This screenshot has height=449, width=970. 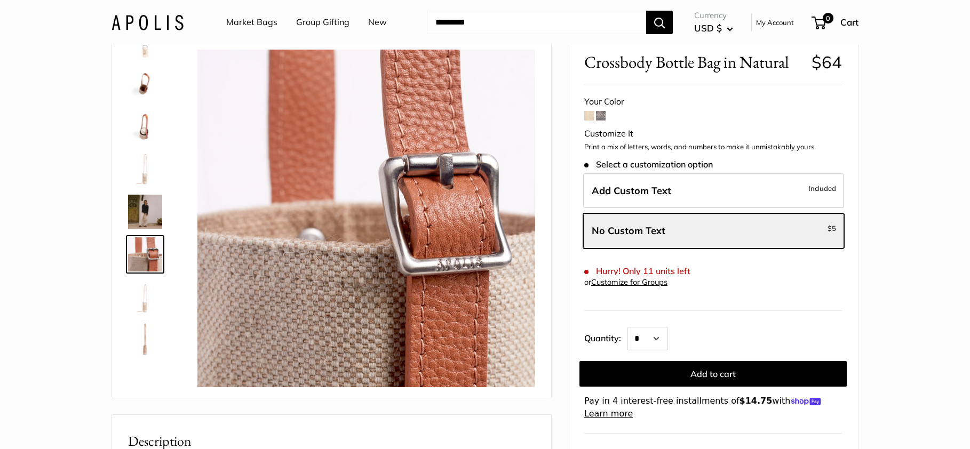 I want to click on span: USD $, so click(x=708, y=28).